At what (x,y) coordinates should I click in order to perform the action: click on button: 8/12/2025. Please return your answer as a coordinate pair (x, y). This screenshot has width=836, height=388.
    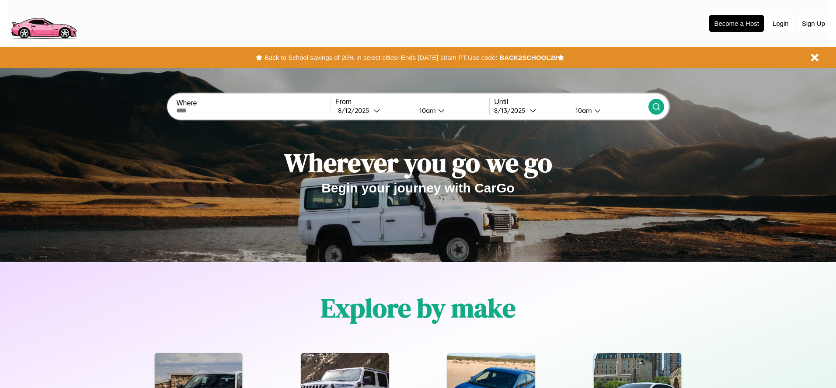
    Looking at the image, I should click on (374, 110).